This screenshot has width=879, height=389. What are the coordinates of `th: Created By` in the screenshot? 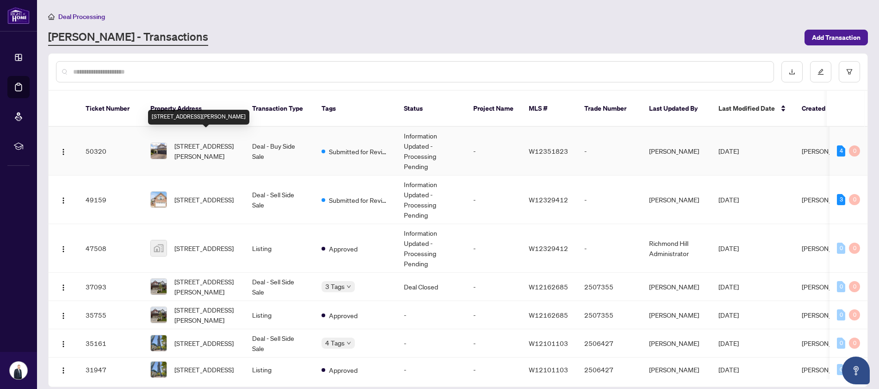 It's located at (822, 109).